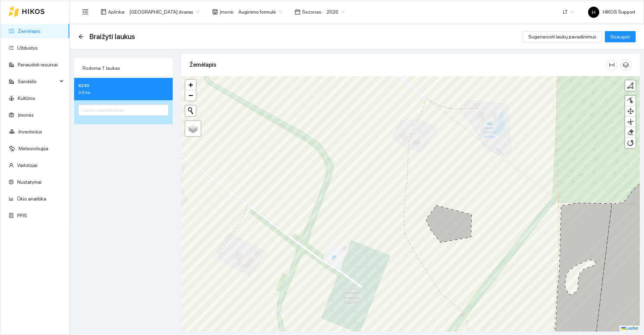  What do you see at coordinates (260, 12) in the screenshot?
I see `span: Auginimo formulė` at bounding box center [260, 12].